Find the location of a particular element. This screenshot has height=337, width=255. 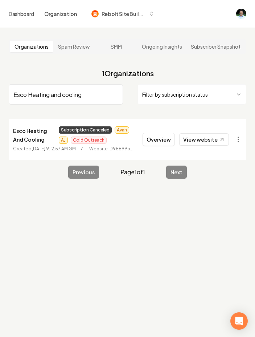

a: SMM is located at coordinates (117, 46).